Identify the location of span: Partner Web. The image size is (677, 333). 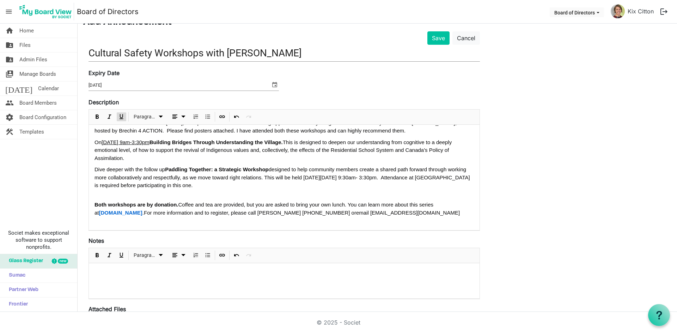
(22, 290).